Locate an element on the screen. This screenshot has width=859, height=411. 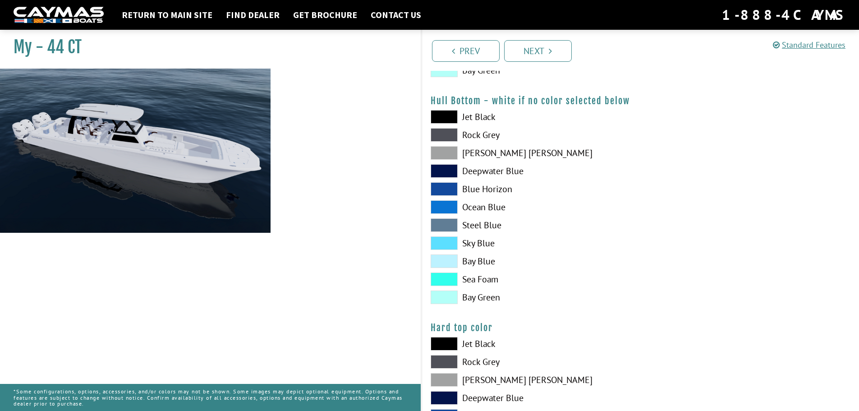
h4: Hard top color is located at coordinates (640, 327).